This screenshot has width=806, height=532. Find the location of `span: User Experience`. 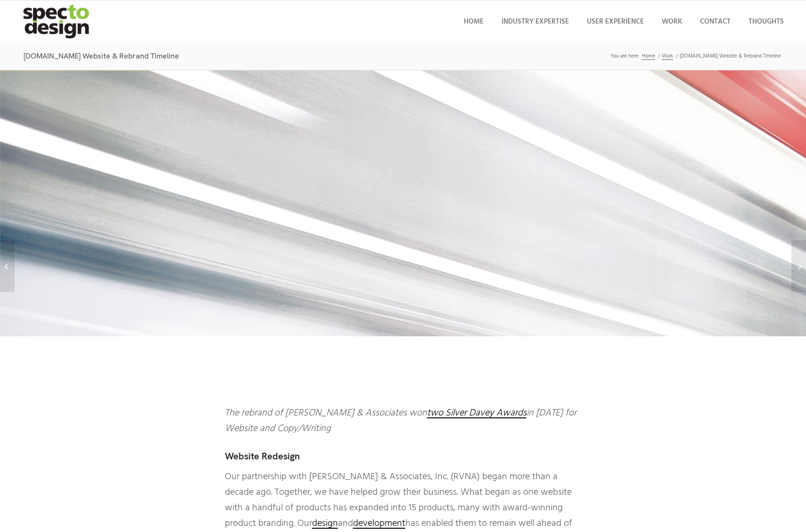

span: User Experience is located at coordinates (615, 22).